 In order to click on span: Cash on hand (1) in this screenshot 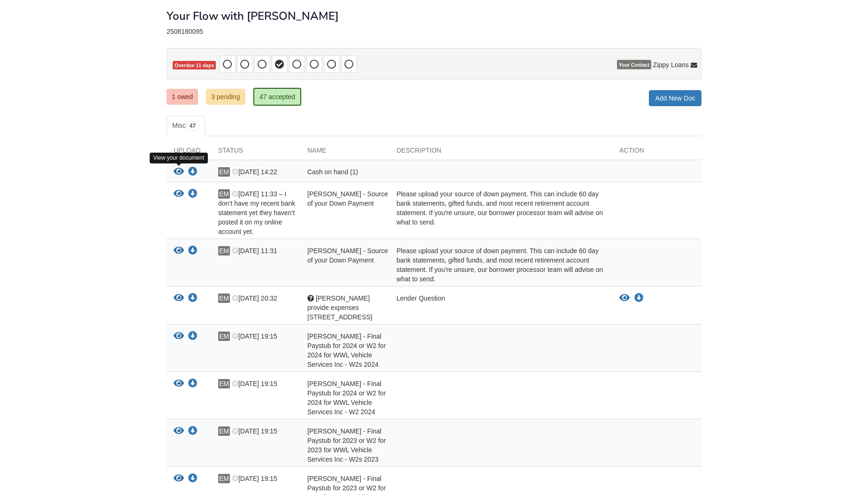, I will do `click(333, 172)`.